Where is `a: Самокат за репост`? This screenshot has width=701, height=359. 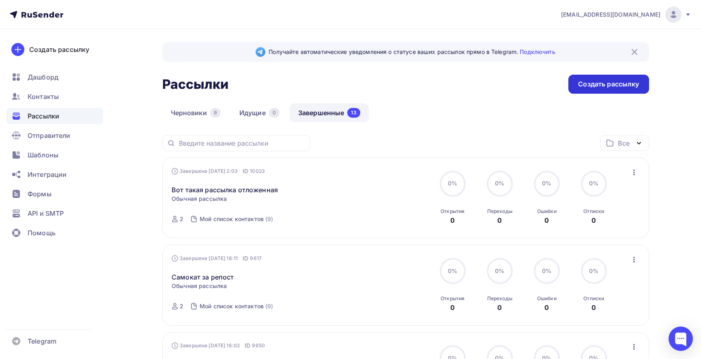 a: Самокат за репост is located at coordinates (202, 277).